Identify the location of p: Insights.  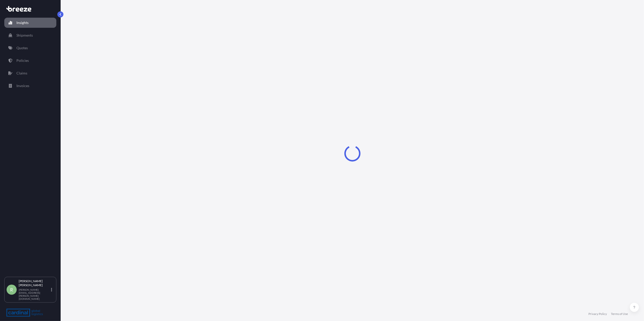
(23, 23).